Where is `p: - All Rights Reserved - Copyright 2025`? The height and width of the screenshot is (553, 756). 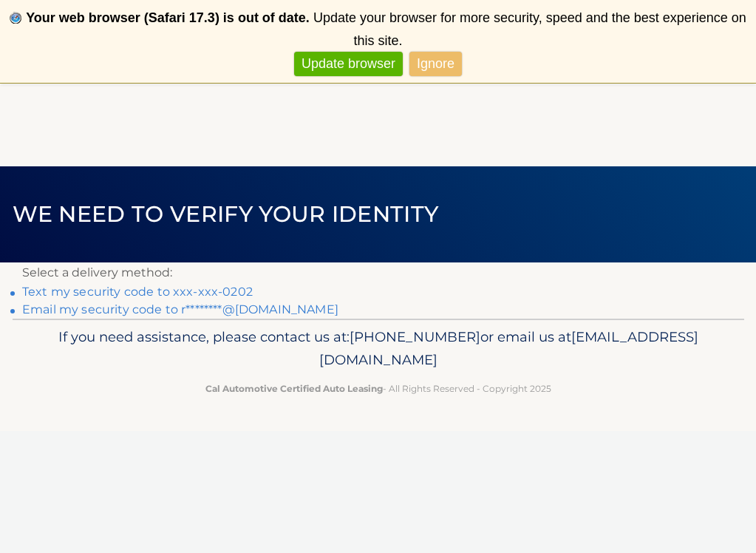 p: - All Rights Reserved - Copyright 2025 is located at coordinates (379, 388).